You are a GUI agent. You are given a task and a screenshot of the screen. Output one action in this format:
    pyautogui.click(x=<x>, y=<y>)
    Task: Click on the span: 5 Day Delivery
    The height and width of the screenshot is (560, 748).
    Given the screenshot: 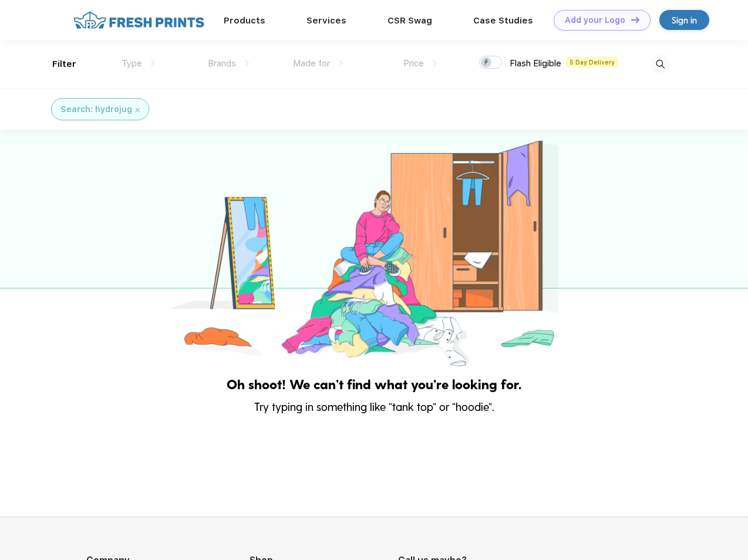 What is the action you would take?
    pyautogui.click(x=592, y=62)
    